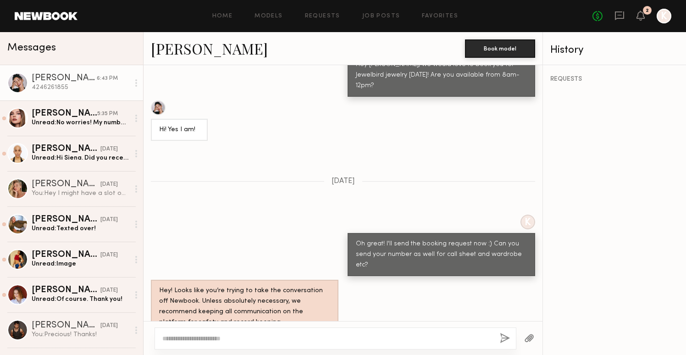 The height and width of the screenshot is (355, 686). What do you see at coordinates (80, 87) in the screenshot?
I see `div: 4246261855` at bounding box center [80, 87].